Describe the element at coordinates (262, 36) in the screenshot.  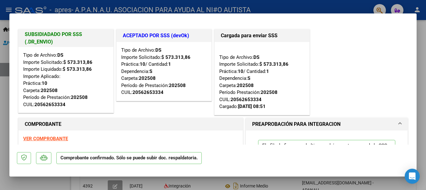
I see `h1: Cargada para enviar SSS` at that location.